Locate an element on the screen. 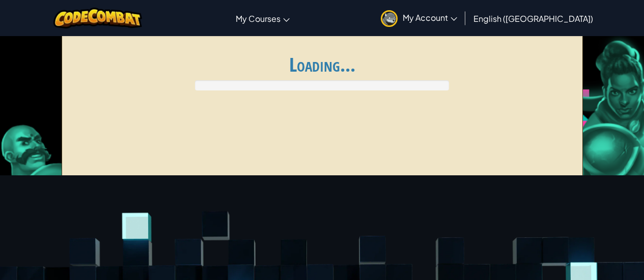 The width and height of the screenshot is (644, 280). a: My Courses is located at coordinates (262, 19).